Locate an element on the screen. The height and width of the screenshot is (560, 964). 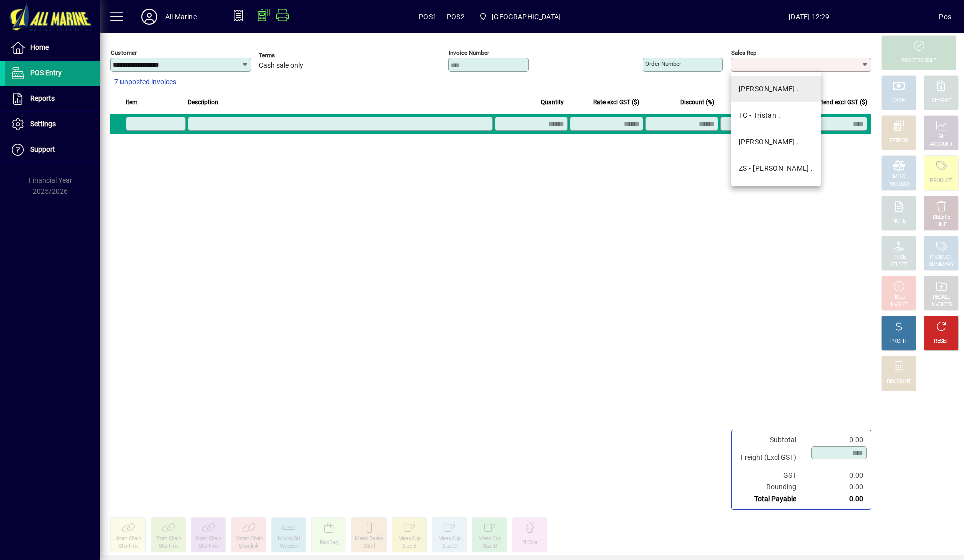
div: HOLD is located at coordinates (899, 297).